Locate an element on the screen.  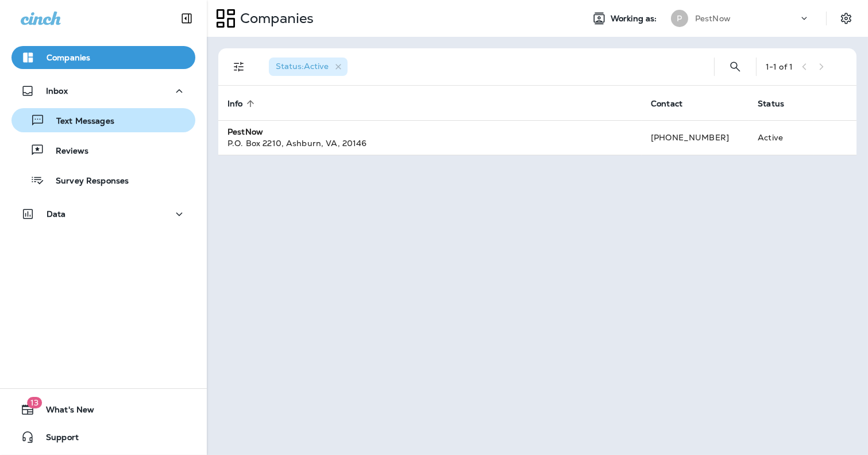
p: Inbox is located at coordinates (57, 91).